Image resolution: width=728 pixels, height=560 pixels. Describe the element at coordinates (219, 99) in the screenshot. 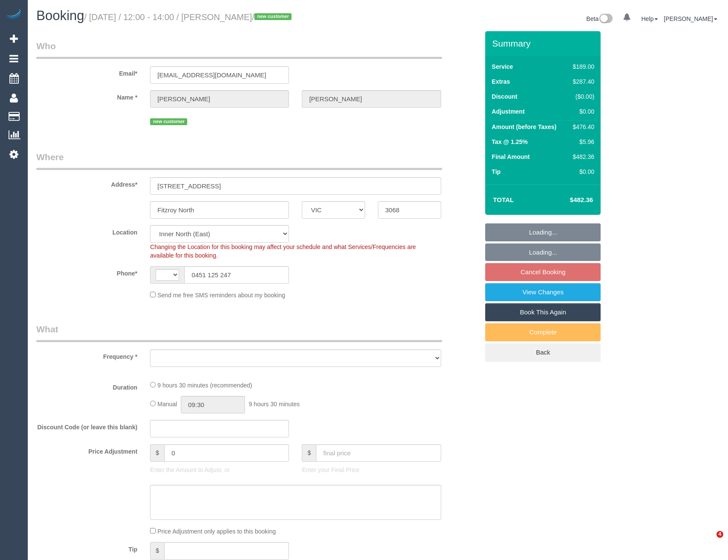

I see `input: First Name*` at that location.